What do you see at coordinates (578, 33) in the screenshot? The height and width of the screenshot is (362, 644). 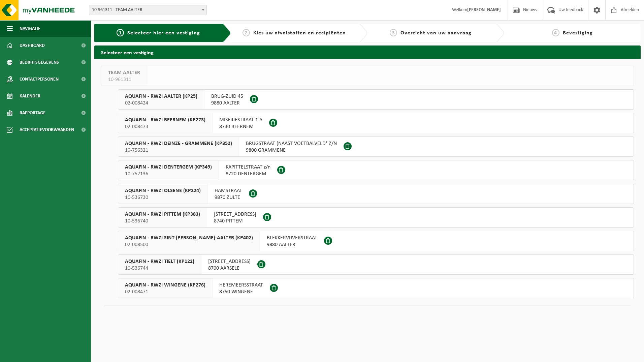 I see `span: Bevestiging` at bounding box center [578, 33].